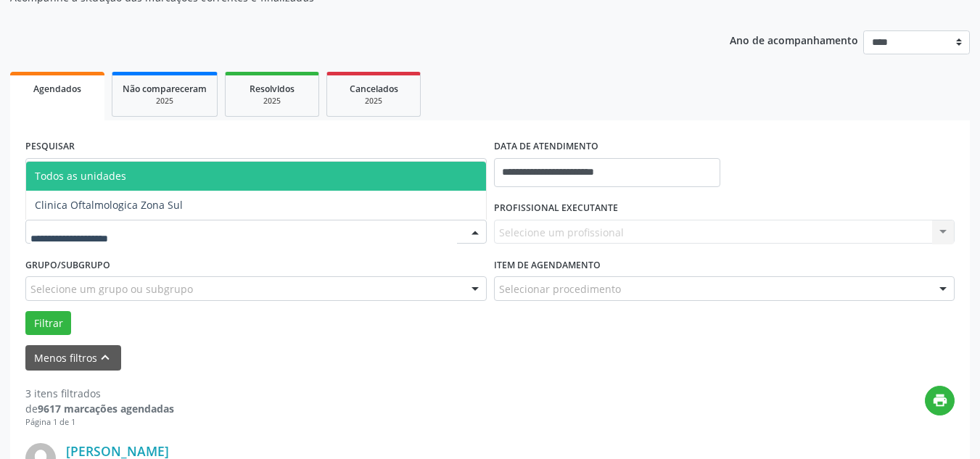 The image size is (980, 459). Describe the element at coordinates (272, 88) in the screenshot. I see `span: Resolvidos` at that location.